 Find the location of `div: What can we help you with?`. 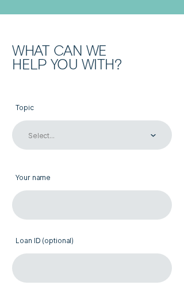

div: What can we help you with? is located at coordinates (71, 57).